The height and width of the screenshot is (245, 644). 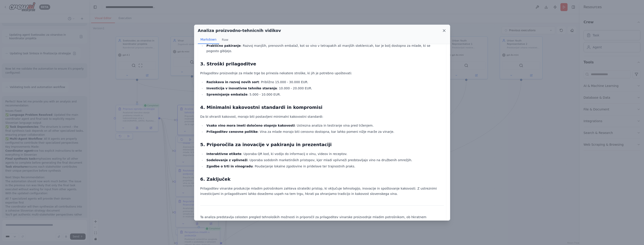 I want to click on strong: Raziskava in razvoj novih sort, so click(x=232, y=82).